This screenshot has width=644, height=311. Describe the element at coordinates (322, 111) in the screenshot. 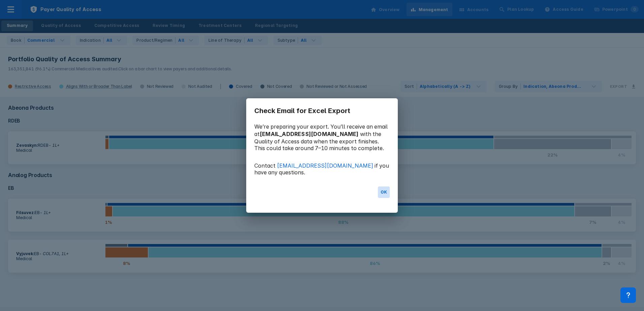

I see `h1: Check Email for Excel Export` at that location.